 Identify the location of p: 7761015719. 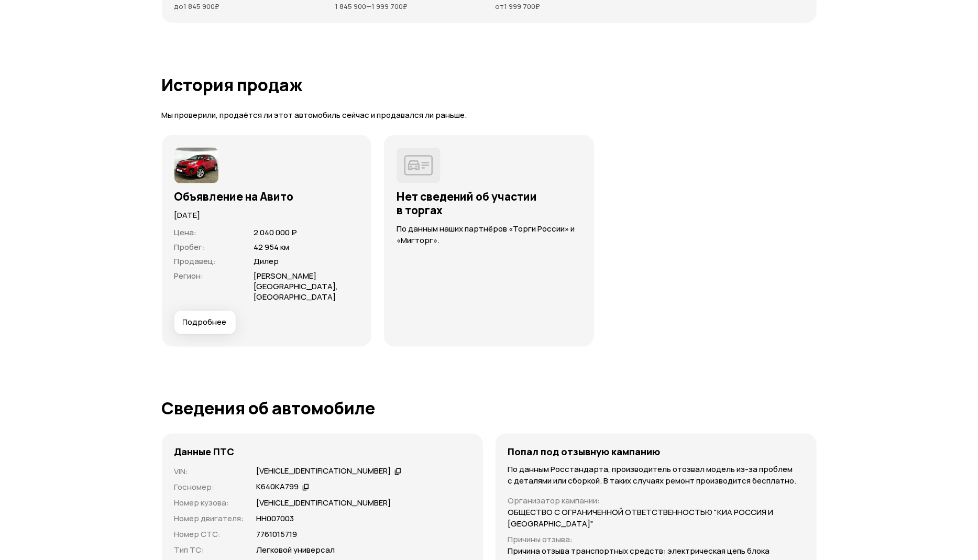
(277, 534).